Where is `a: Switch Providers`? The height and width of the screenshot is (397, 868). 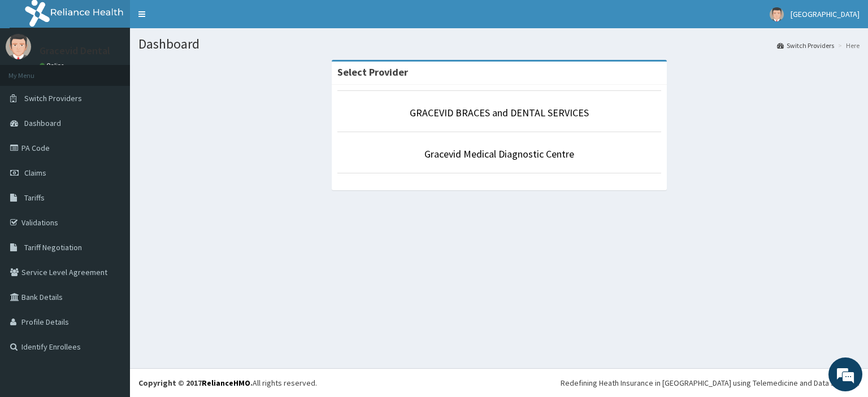 a: Switch Providers is located at coordinates (805, 45).